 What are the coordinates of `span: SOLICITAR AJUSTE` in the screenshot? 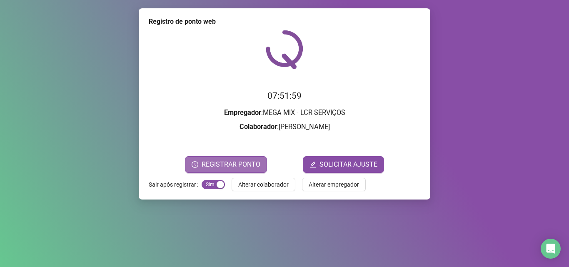 It's located at (348, 165).